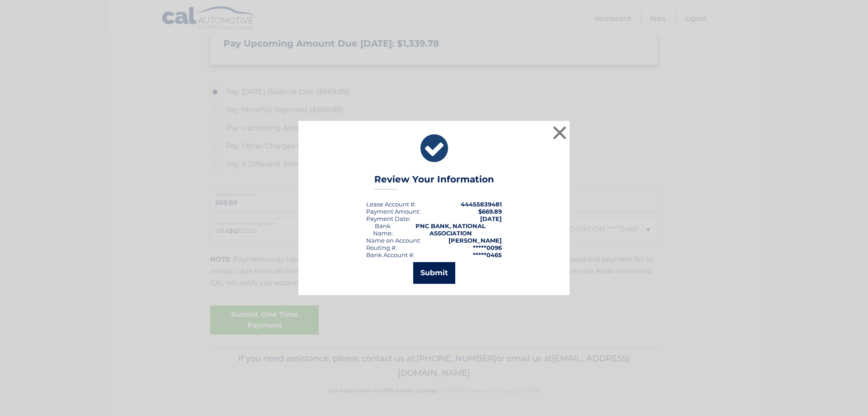 The height and width of the screenshot is (416, 868). What do you see at coordinates (481, 204) in the screenshot?
I see `strong: 44455839481` at bounding box center [481, 204].